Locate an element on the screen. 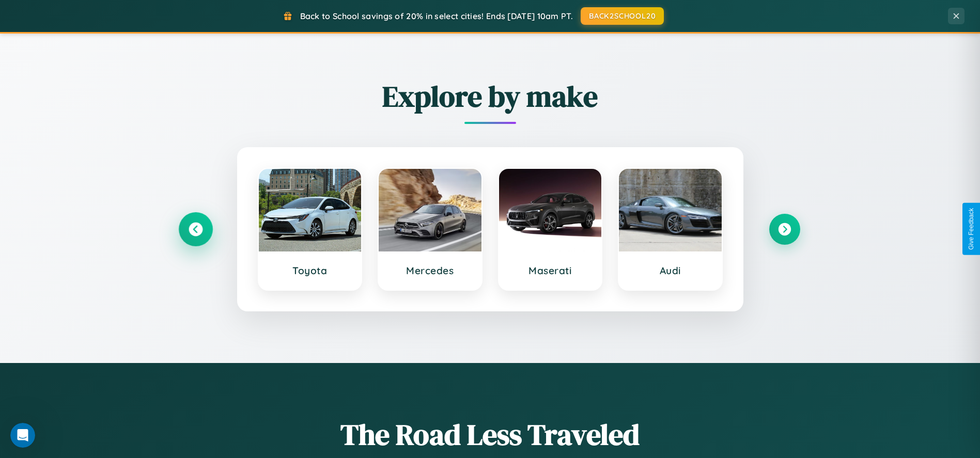 The width and height of the screenshot is (980, 458). h3: Maserati is located at coordinates (550, 271).